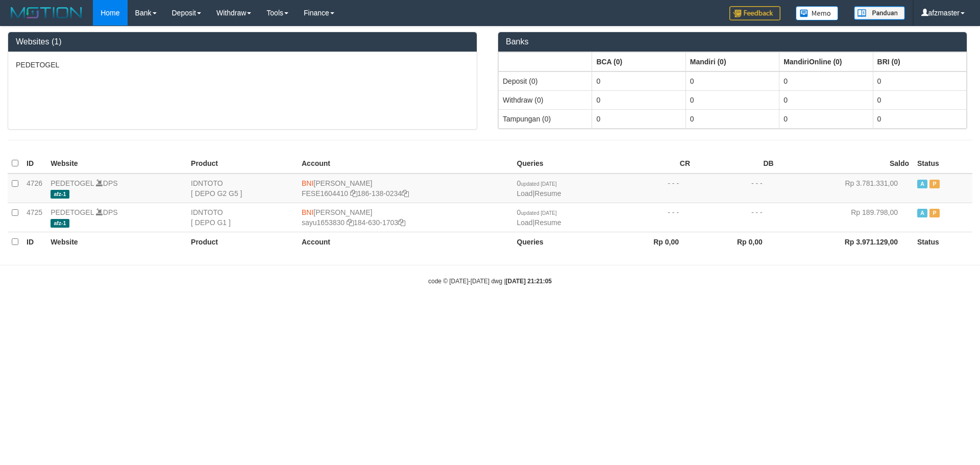  Describe the element at coordinates (545, 81) in the screenshot. I see `td: Deposit (0)` at that location.